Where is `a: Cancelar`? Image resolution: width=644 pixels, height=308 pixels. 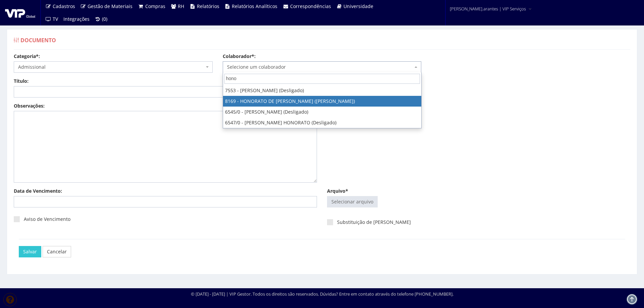 a: Cancelar is located at coordinates (57, 252).